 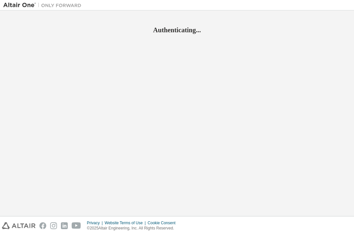 What do you see at coordinates (96, 223) in the screenshot?
I see `div: Privacy` at bounding box center [96, 223].